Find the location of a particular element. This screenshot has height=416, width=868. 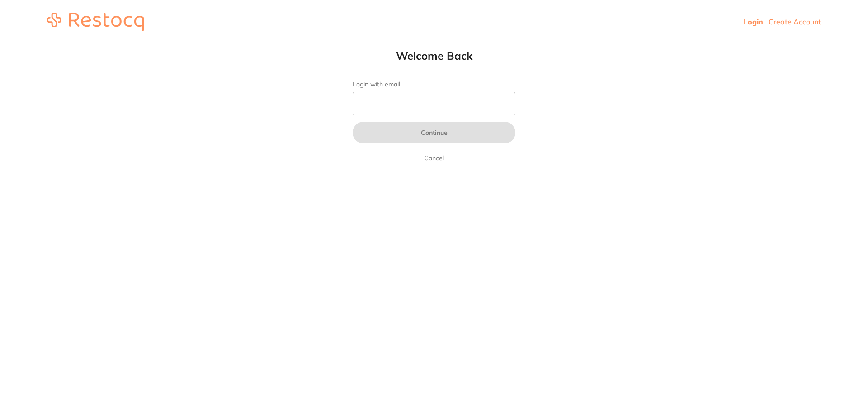

img: restocq_logo.svg is located at coordinates (95, 22).